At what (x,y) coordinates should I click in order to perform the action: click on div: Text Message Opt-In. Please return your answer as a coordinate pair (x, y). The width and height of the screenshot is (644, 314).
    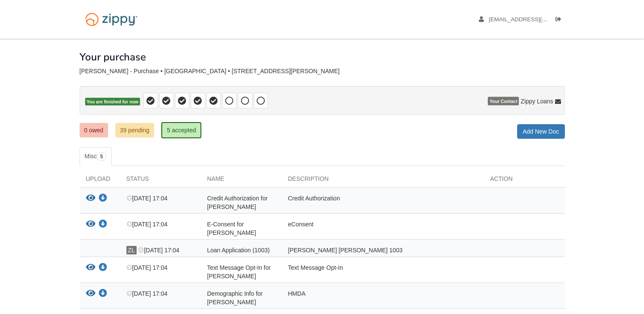
    Looking at the image, I should click on (382, 271).